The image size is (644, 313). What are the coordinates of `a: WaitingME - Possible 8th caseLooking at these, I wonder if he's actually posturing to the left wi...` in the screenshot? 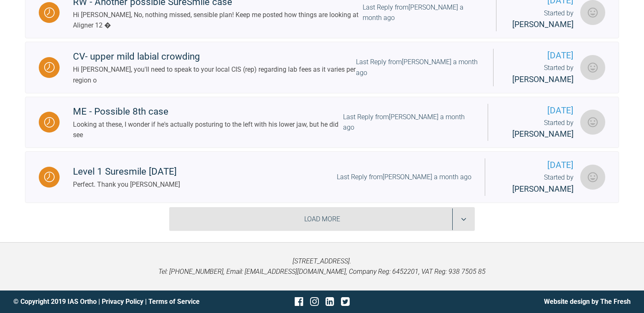 It's located at (322, 123).